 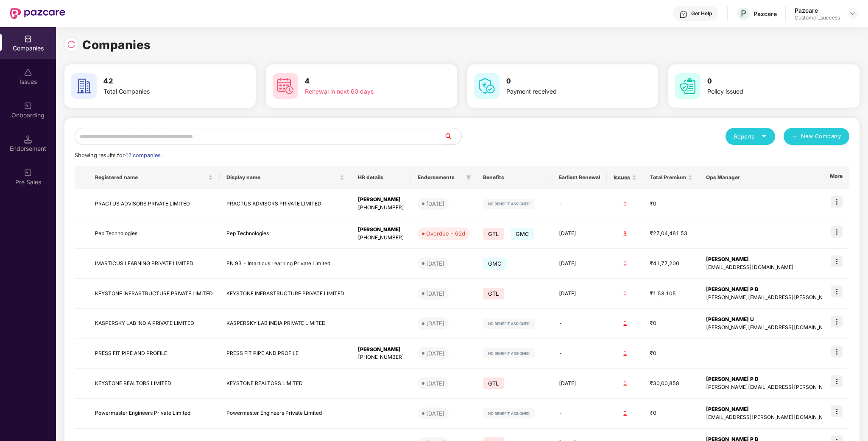 What do you see at coordinates (118, 155) in the screenshot?
I see `span: Showing results for` at bounding box center [118, 155].